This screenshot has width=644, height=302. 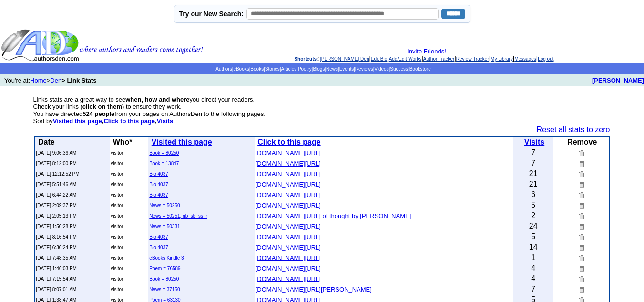 I want to click on a: News, so click(x=332, y=69).